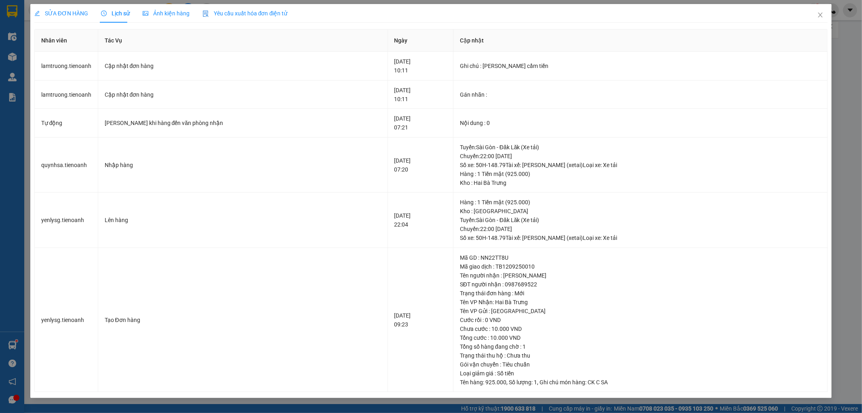  What do you see at coordinates (821, 15) in the screenshot?
I see `span: close` at bounding box center [821, 15].